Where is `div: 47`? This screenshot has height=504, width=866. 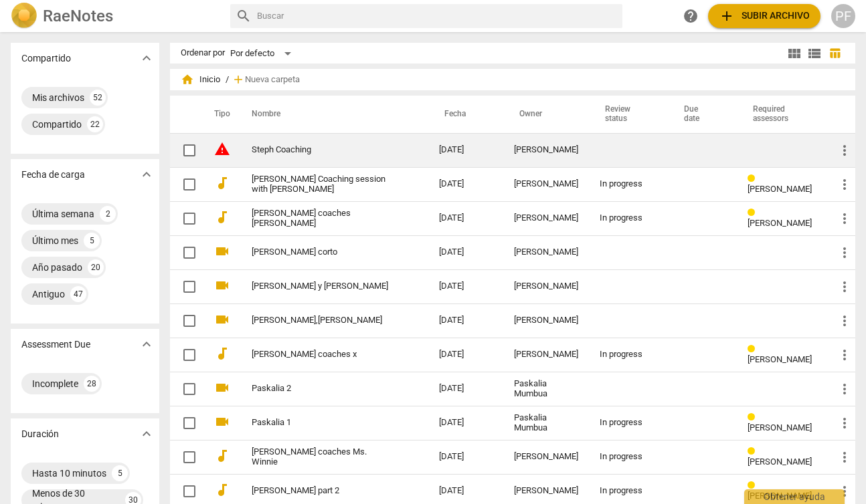 div: 47 is located at coordinates (78, 294).